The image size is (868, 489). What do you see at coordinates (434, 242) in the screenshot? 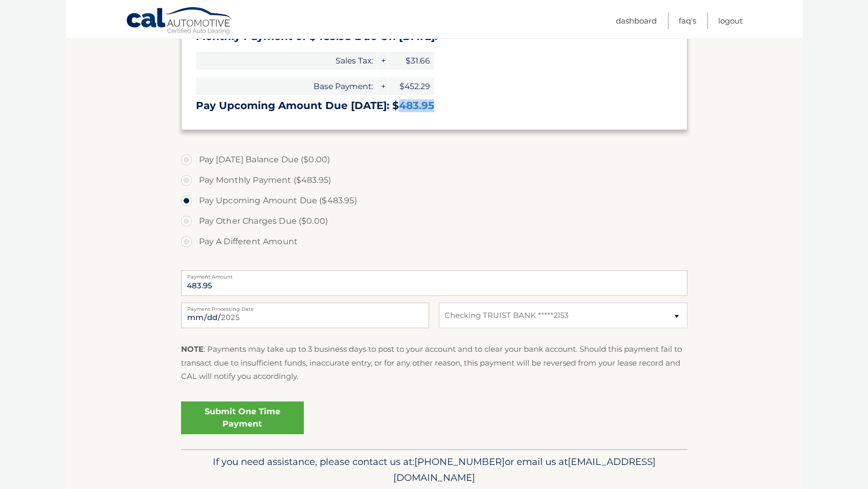
I see `label: Pay A Different Amount` at bounding box center [434, 242].